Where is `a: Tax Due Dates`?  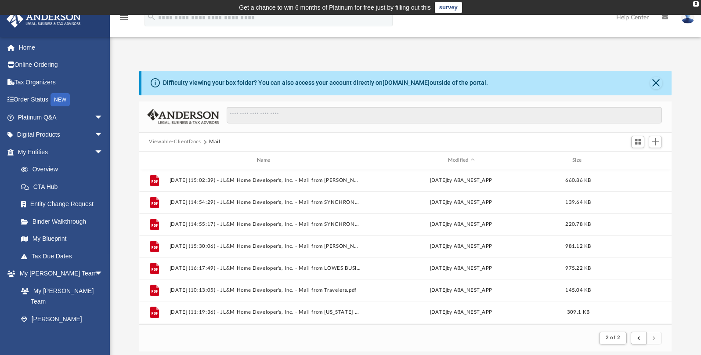 a: Tax Due Dates is located at coordinates (64, 256).